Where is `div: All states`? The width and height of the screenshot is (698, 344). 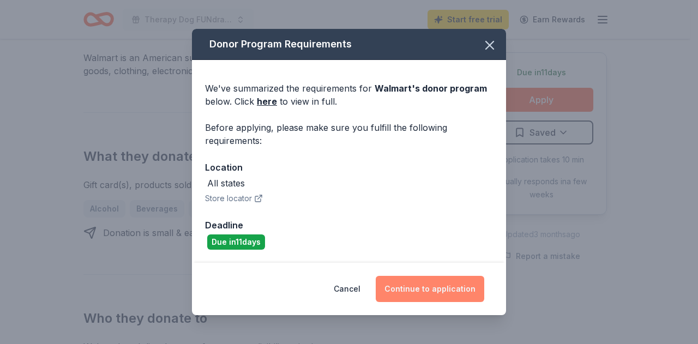 div: All states is located at coordinates (226, 183).